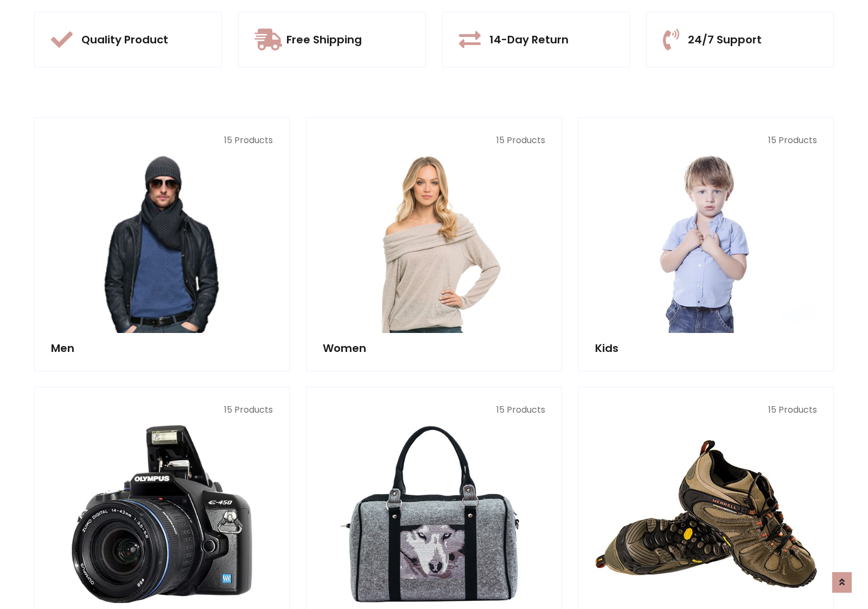 The height and width of the screenshot is (609, 868). I want to click on h5: Kids, so click(705, 349).